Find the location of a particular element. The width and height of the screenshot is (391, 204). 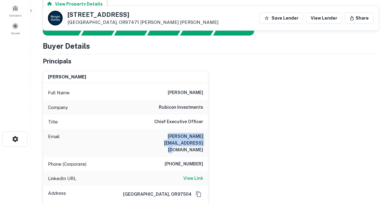

h4: Buyer Details is located at coordinates (66, 46).